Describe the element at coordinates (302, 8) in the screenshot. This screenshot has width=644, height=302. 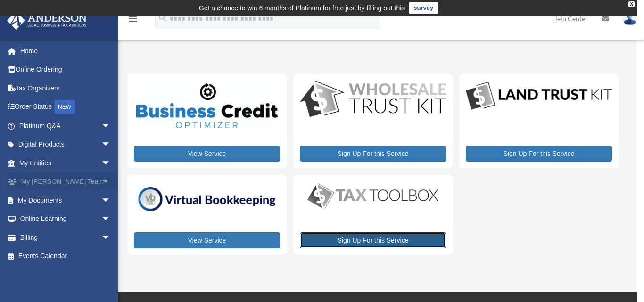
I see `div: Get a chance to win 6 months of Platinum for free just by filling out this` at that location.